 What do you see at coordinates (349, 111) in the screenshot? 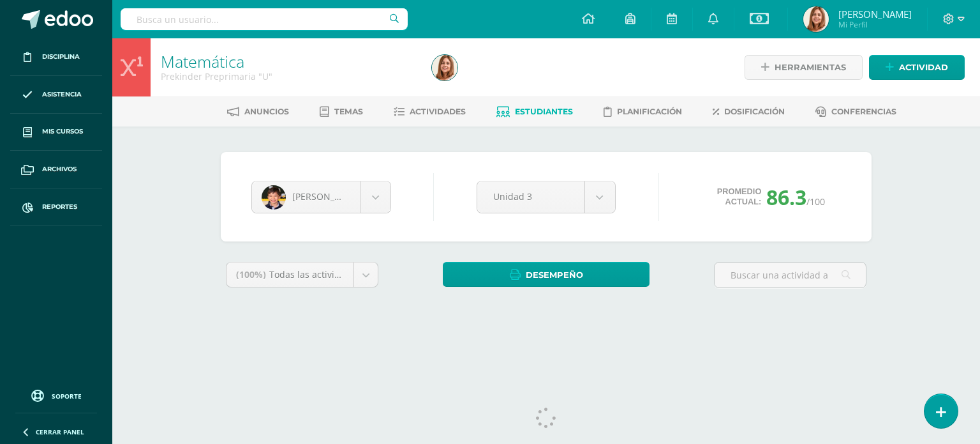
I see `span: Temas` at bounding box center [349, 111].